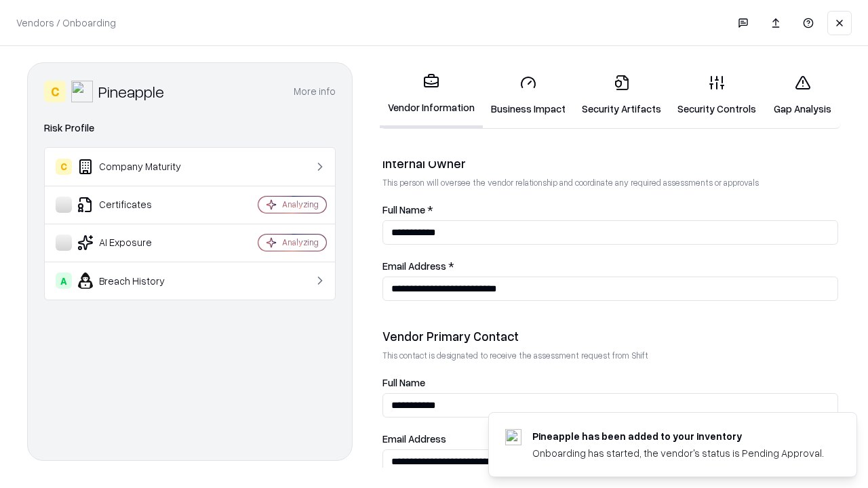 The image size is (868, 488). What do you see at coordinates (678, 453) in the screenshot?
I see `div: Onboarding has started, the vendor's status is Pending Approval.` at bounding box center [678, 453].